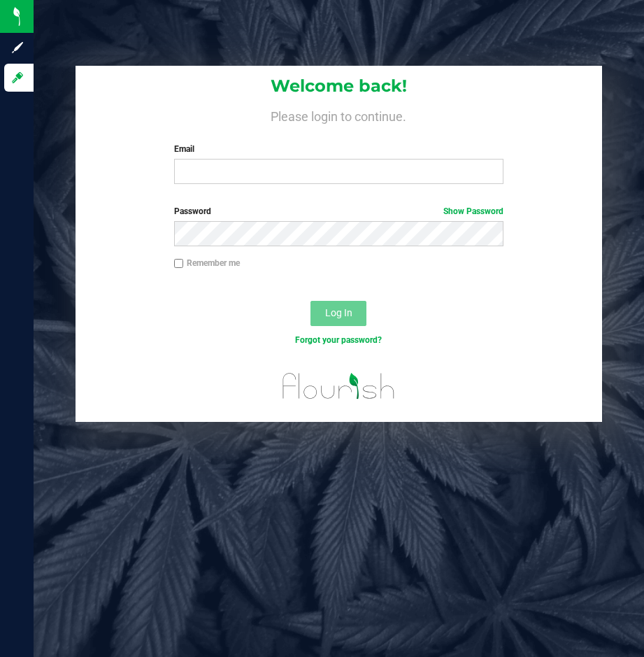 This screenshot has height=657, width=644. Describe the element at coordinates (179, 264) in the screenshot. I see `input: Remember me` at that location.